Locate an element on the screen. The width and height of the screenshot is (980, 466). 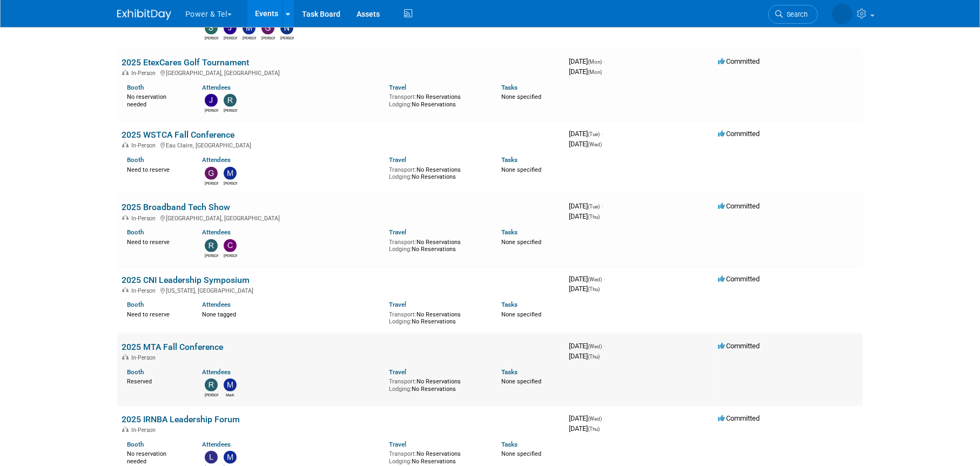
a: 2025 CNI Leadership Symposium is located at coordinates (185, 280).